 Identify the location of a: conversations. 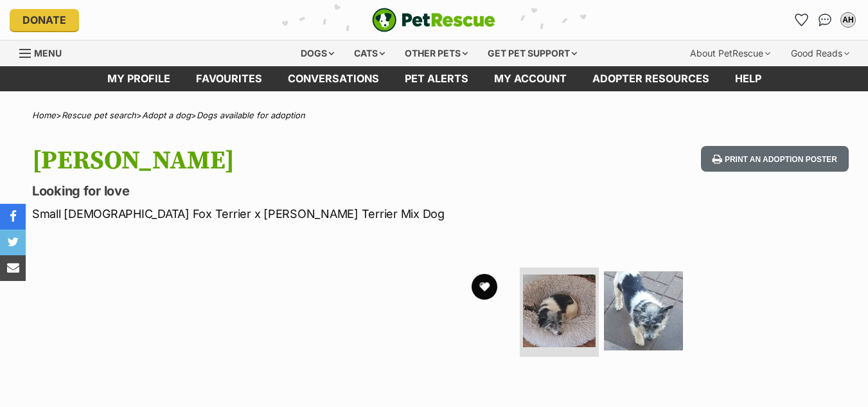
(333, 79).